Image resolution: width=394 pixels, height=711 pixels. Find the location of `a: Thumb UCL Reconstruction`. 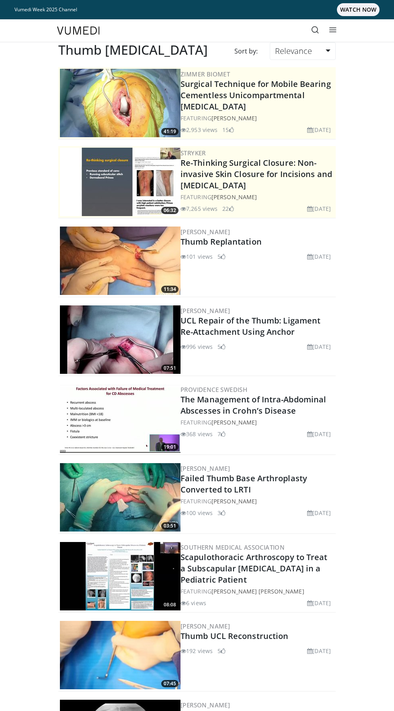

a: Thumb UCL Reconstruction is located at coordinates (234, 636).